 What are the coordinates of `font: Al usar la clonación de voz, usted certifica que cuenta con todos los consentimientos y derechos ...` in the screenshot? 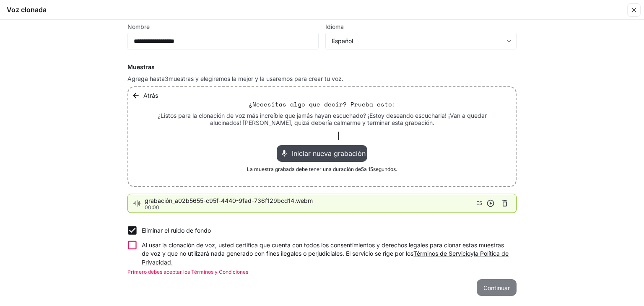 It's located at (323, 249).